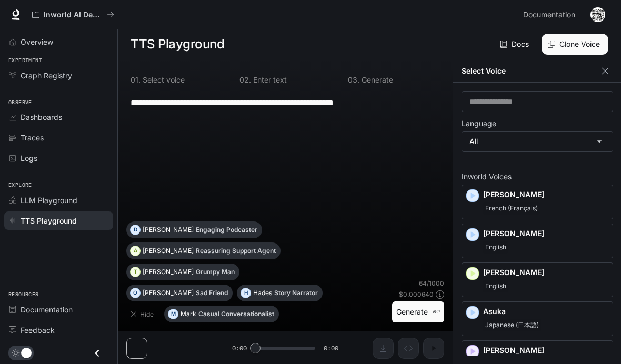 This screenshot has height=364, width=621. What do you see at coordinates (49, 221) in the screenshot?
I see `span: TTS Playground` at bounding box center [49, 221].